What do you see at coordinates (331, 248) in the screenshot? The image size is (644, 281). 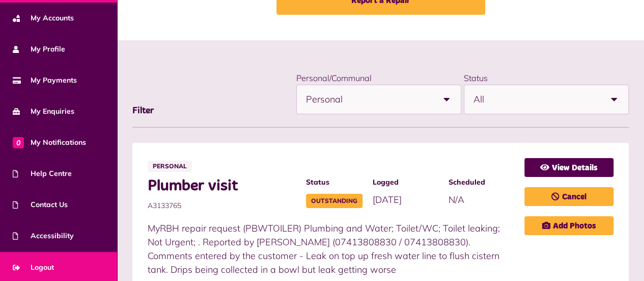 I see `p: MyRBH repair request (PBWTOILER) Plumbing and Water; Toilet/WC; Toilet leaking; Not Urgent; . Rep...` at bounding box center [331, 248].